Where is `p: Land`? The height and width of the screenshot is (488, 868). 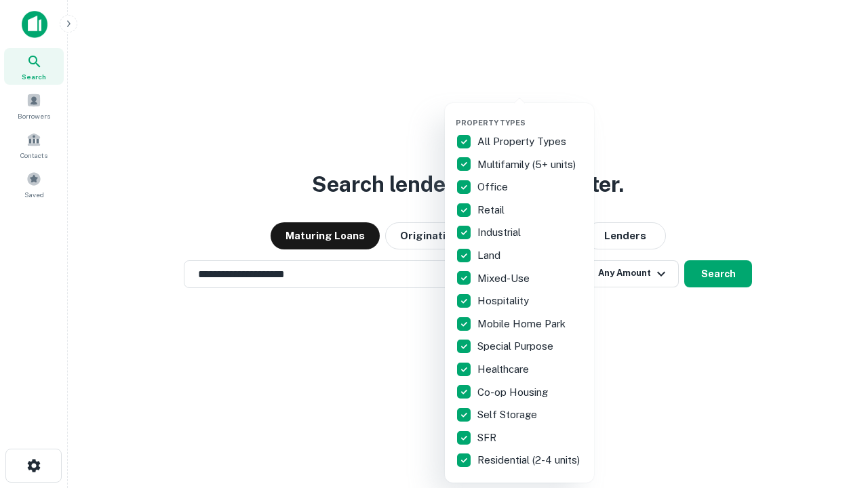
p: Land is located at coordinates (490, 255).